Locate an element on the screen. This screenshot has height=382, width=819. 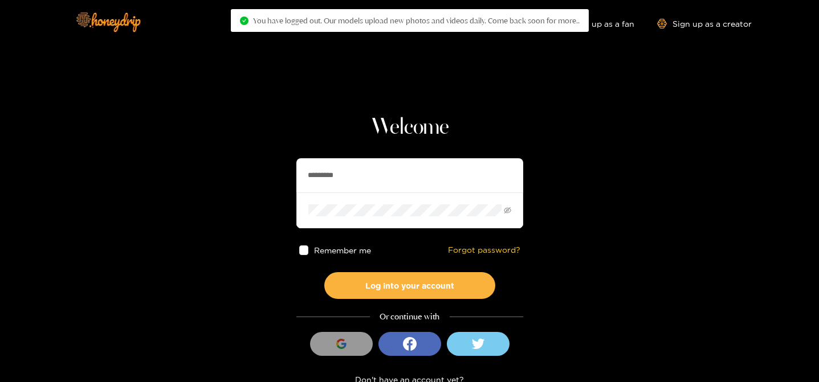
a: Forgot password? is located at coordinates (484, 250).